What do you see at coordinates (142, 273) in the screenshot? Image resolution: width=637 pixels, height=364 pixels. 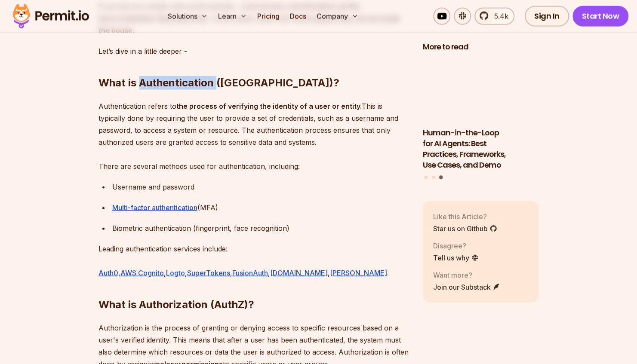 I see `a: AWS Cognito` at bounding box center [142, 273].